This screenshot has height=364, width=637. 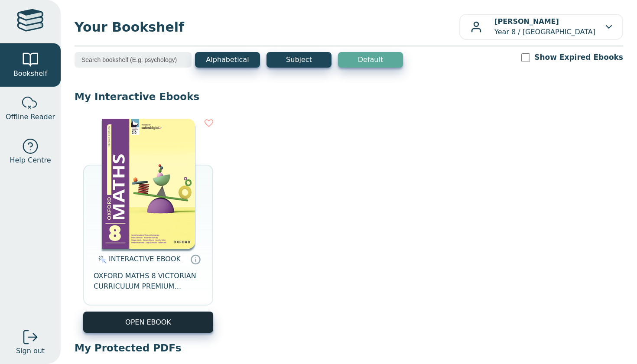 I want to click on button: OPEN EBOOK, so click(x=148, y=321).